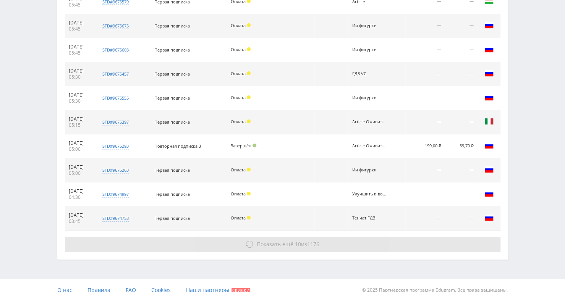 The image size is (565, 292). What do you see at coordinates (241, 145) in the screenshot?
I see `span: Завершён` at bounding box center [241, 145].